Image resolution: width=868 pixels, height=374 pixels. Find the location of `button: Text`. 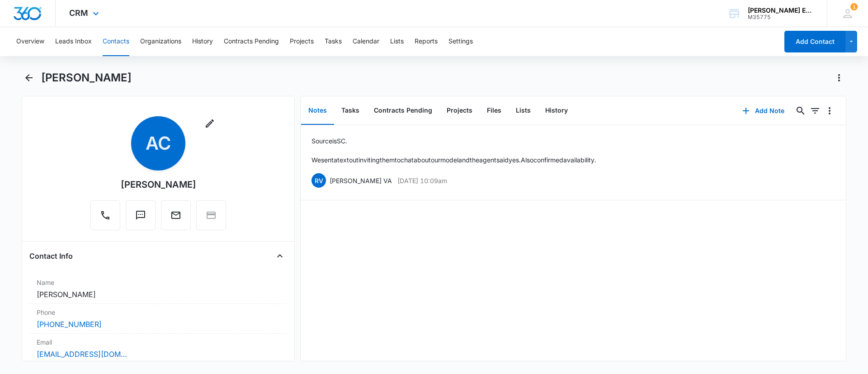

button: Text is located at coordinates (141, 215).